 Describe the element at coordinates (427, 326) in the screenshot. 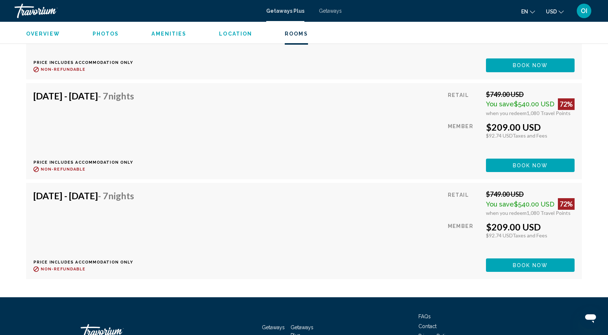

I see `a: Contact` at that location.